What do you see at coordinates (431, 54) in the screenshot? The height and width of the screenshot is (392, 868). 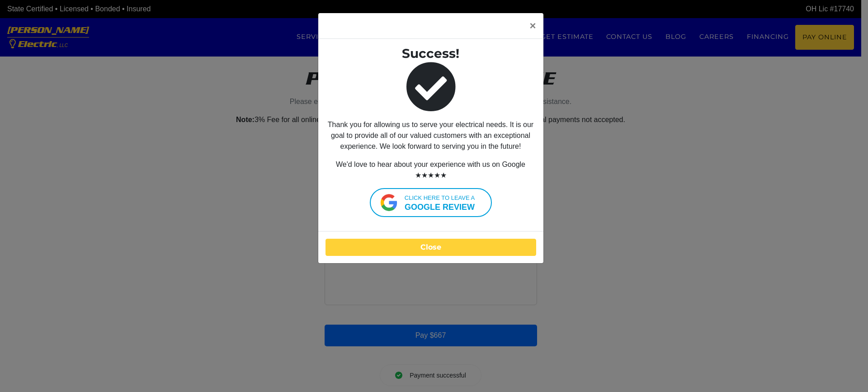 I see `h3: Success!` at bounding box center [431, 54].